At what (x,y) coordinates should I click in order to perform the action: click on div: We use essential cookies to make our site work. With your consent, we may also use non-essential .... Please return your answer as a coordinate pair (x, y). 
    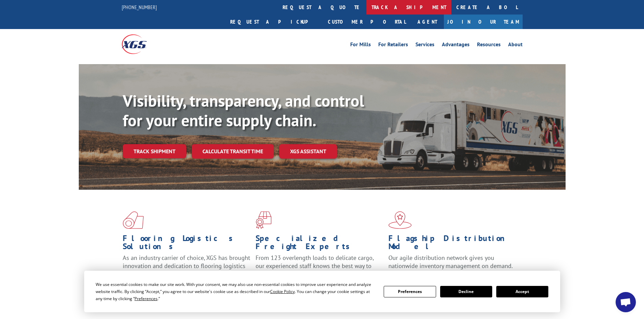
    Looking at the image, I should click on (236, 292).